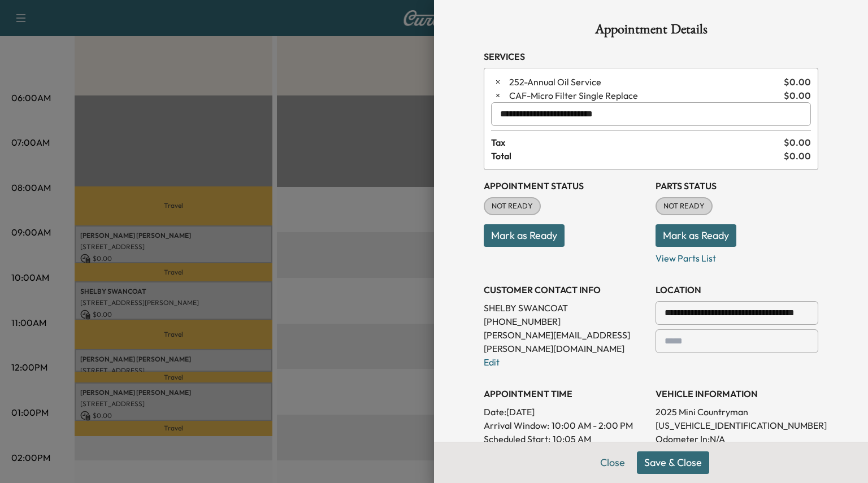 This screenshot has width=868, height=483. What do you see at coordinates (637, 143) in the screenshot?
I see `span: Tax` at bounding box center [637, 143].